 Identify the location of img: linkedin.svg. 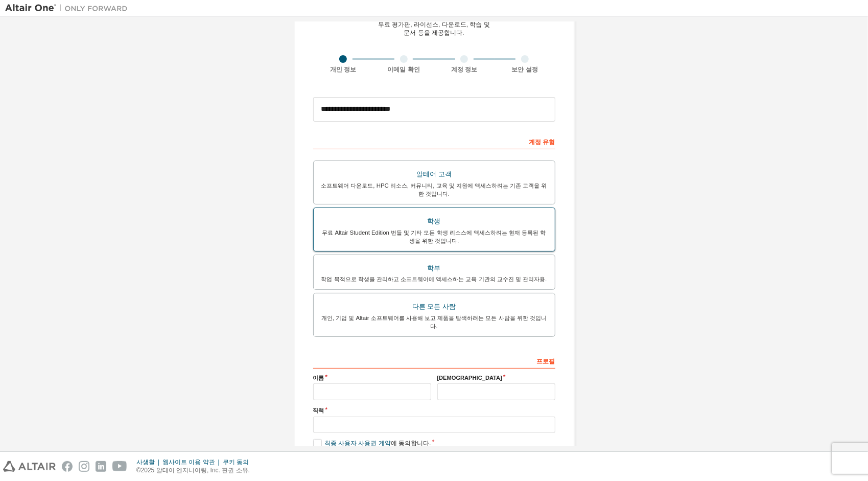
(101, 466).